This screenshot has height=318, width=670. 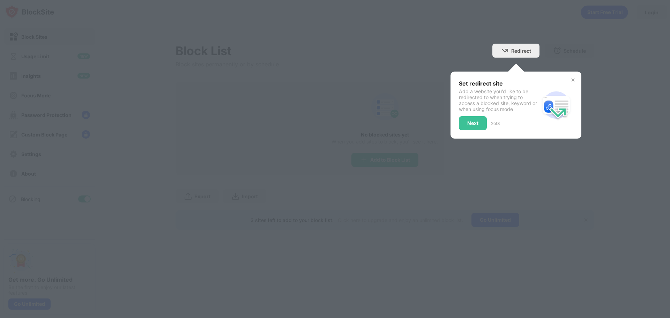 What do you see at coordinates (499, 100) in the screenshot?
I see `div: Add a website you’d like to be redirected to when trying to access a blocked site, keyword or whe...` at bounding box center [499, 100].